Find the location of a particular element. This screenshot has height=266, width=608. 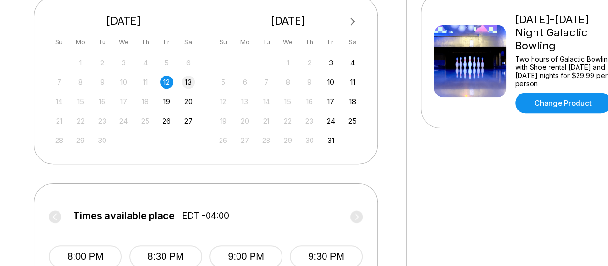

div: Not available Monday, October 20th, 2025 is located at coordinates (245, 121).